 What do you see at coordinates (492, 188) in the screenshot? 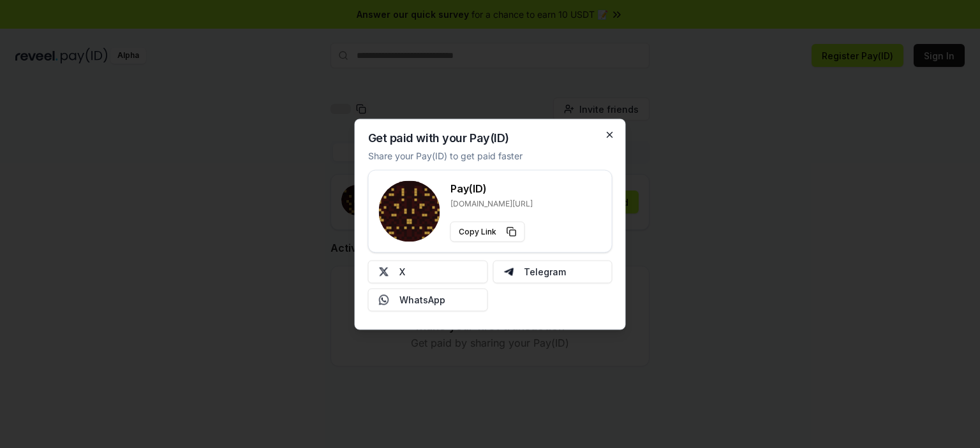
I see `h3: Pay(ID)` at bounding box center [492, 188].